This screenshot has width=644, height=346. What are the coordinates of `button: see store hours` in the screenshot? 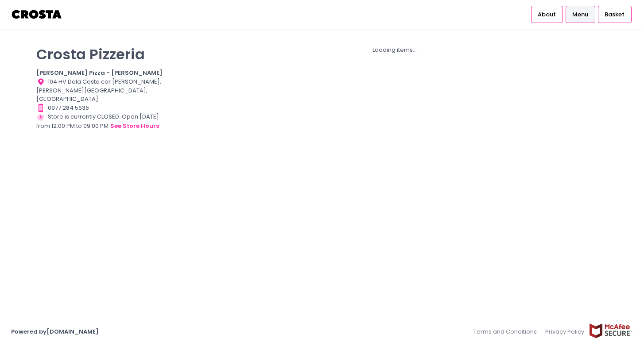 It's located at (135, 126).